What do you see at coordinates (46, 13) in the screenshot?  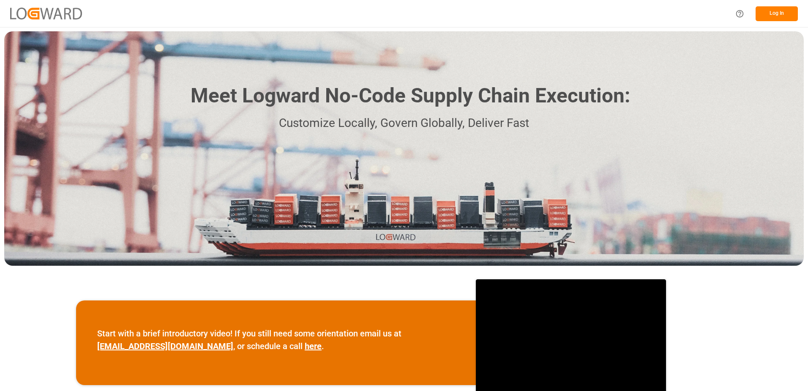 I see `img: Logward_new_orange.png` at bounding box center [46, 13].